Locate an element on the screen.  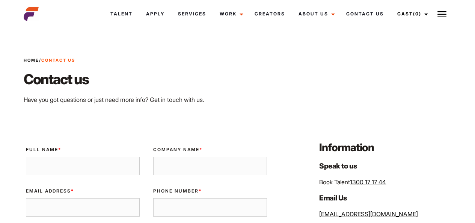
label: Phone Number is located at coordinates (210, 191).